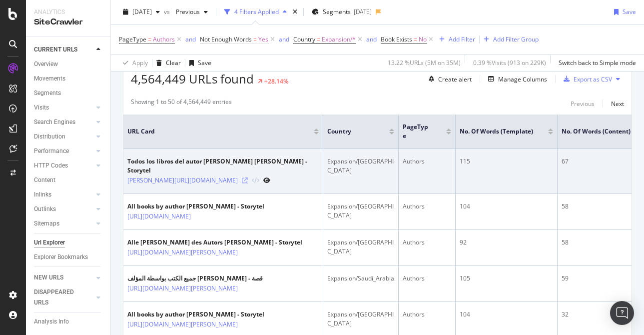 Image resolution: width=644 pixels, height=335 pixels. I want to click on div: SiteCrawler, so click(68, 22).